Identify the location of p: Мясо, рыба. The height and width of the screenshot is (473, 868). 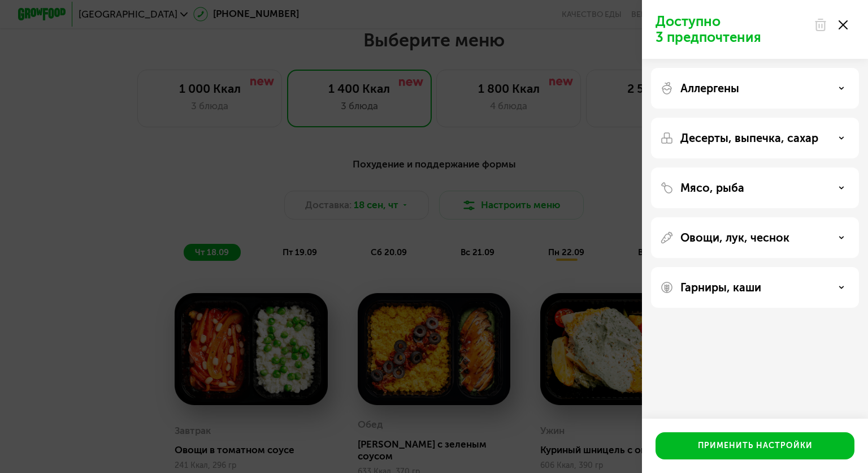
(712, 188).